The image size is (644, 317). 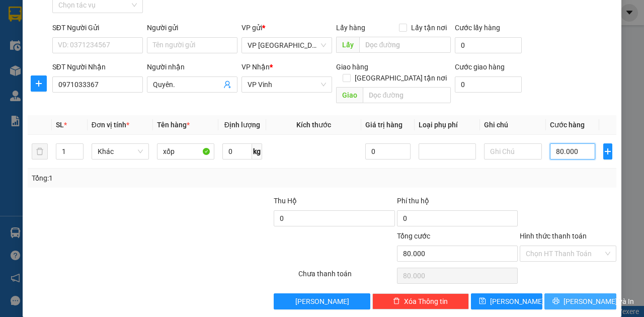 I want to click on strong: PHIẾU GỬI HÀNG, so click(x=81, y=59).